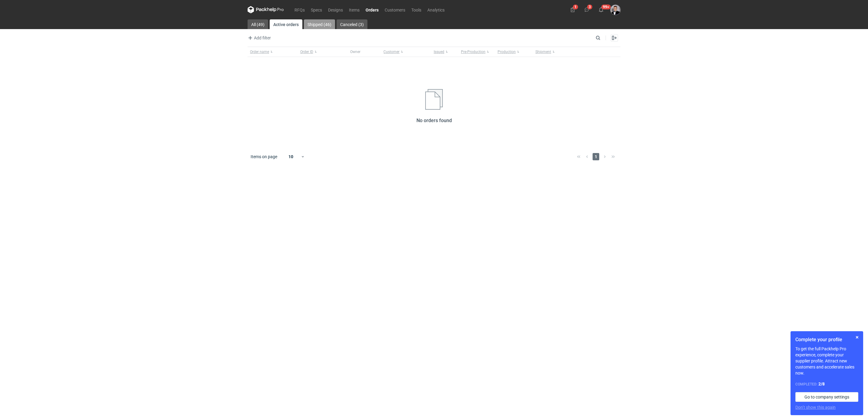 This screenshot has height=420, width=868. I want to click on a: Specs, so click(317, 9).